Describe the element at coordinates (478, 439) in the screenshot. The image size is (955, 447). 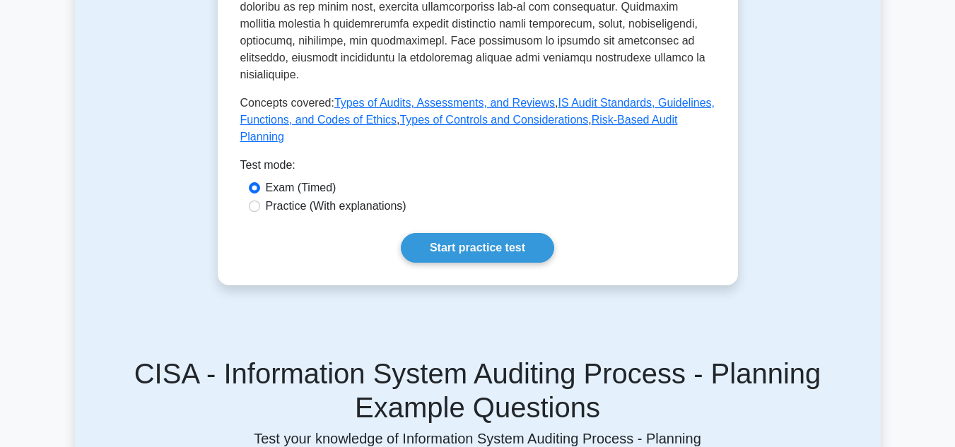
I see `p: Test your knowledge of Information System Auditing Process - Planning` at that location.